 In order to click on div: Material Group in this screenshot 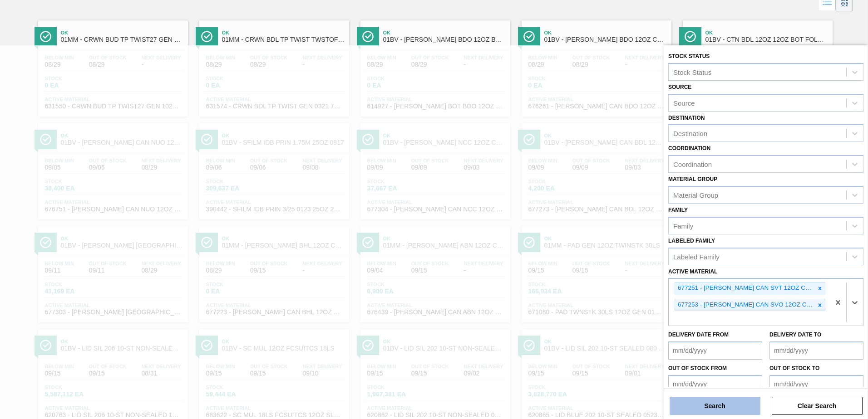, I will do `click(695, 194)`.